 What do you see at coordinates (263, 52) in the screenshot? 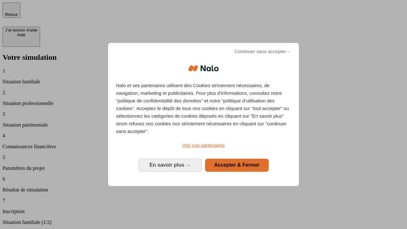
I see `span: Continuer sans accepter→` at bounding box center [263, 52].